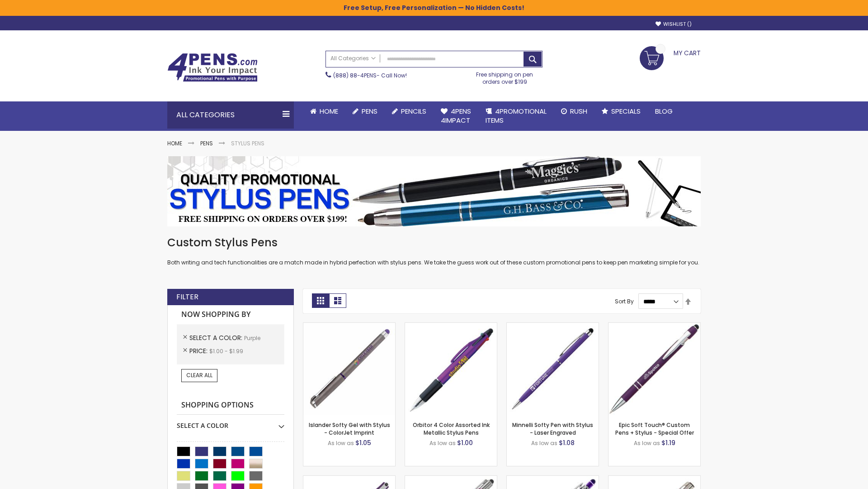 Image resolution: width=868 pixels, height=489 pixels. What do you see at coordinates (410, 112) in the screenshot?
I see `a: Pencils` at bounding box center [410, 112].